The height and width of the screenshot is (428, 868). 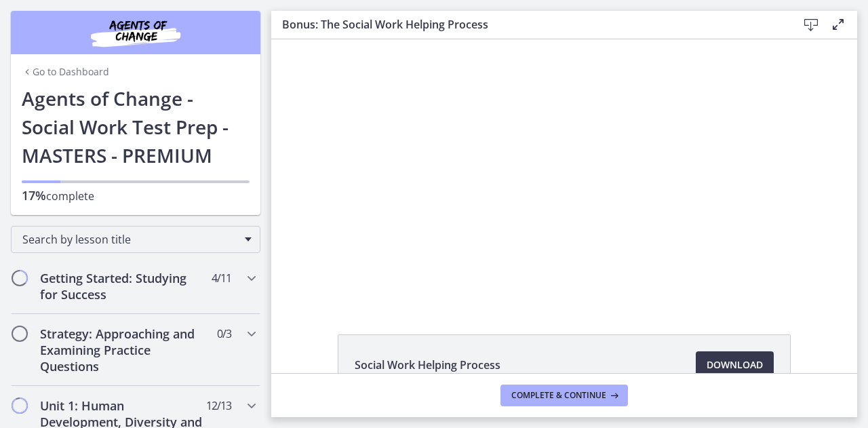 What do you see at coordinates (224, 334) in the screenshot?
I see `span: 0 / 3` at bounding box center [224, 334].